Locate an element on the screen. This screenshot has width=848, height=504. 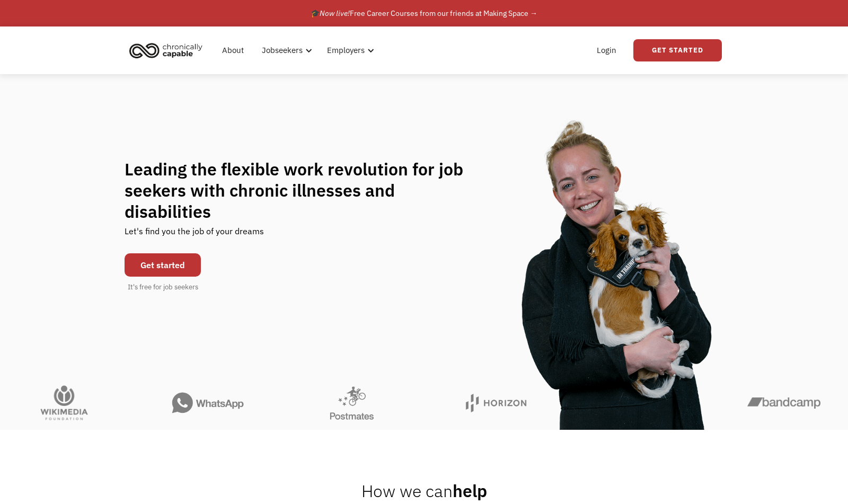
span: How we can is located at coordinates (407, 490).